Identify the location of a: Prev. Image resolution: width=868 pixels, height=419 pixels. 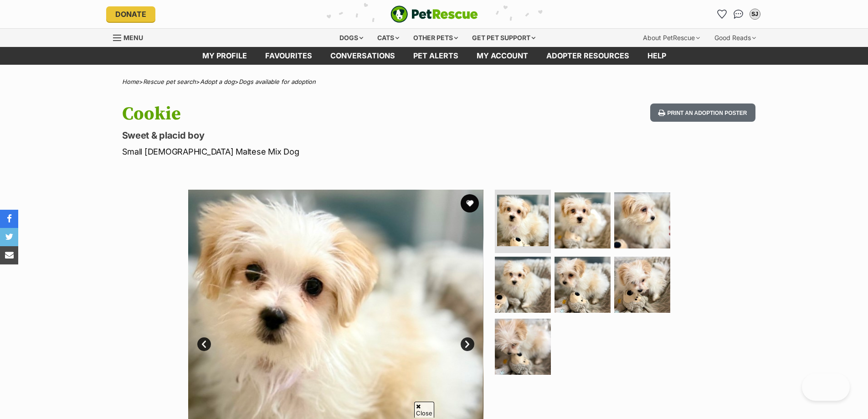
(204, 344).